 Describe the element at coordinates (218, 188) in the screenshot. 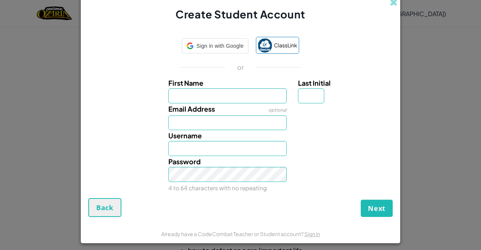

I see `small: 4 to 64 characters with no repeating` at that location.